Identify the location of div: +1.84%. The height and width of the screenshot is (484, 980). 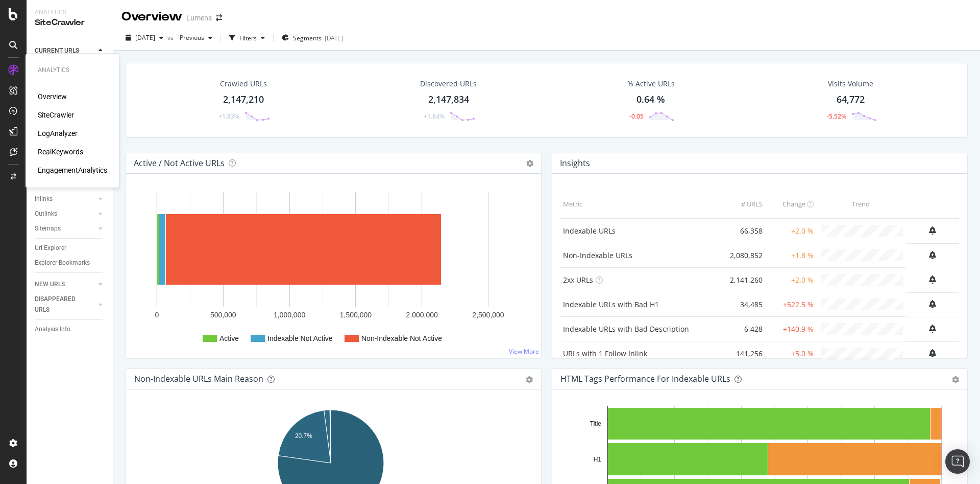
(434, 116).